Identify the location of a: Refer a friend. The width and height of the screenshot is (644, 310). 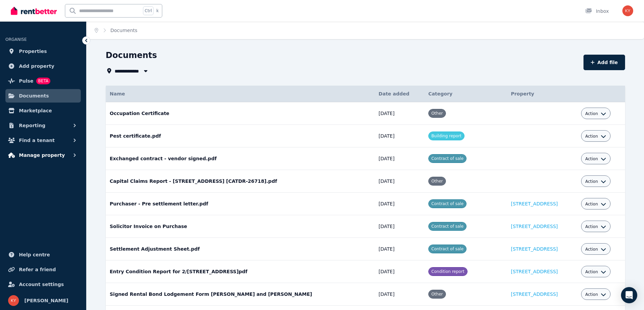
(43, 269).